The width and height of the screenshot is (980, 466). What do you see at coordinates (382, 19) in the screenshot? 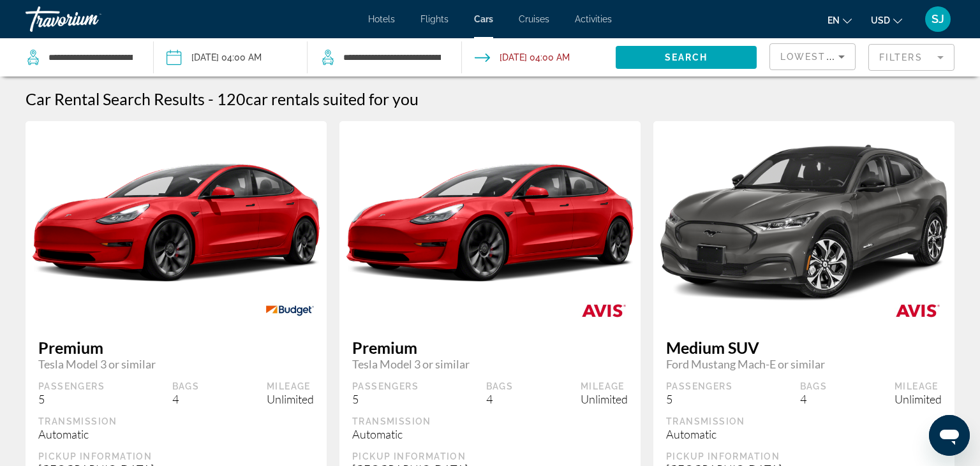
I see `span: Hotels` at bounding box center [382, 19].